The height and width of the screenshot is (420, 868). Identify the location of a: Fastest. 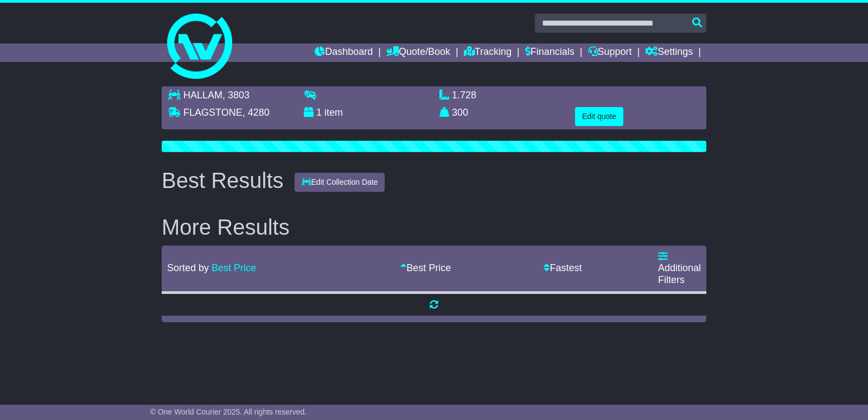
(562, 267).